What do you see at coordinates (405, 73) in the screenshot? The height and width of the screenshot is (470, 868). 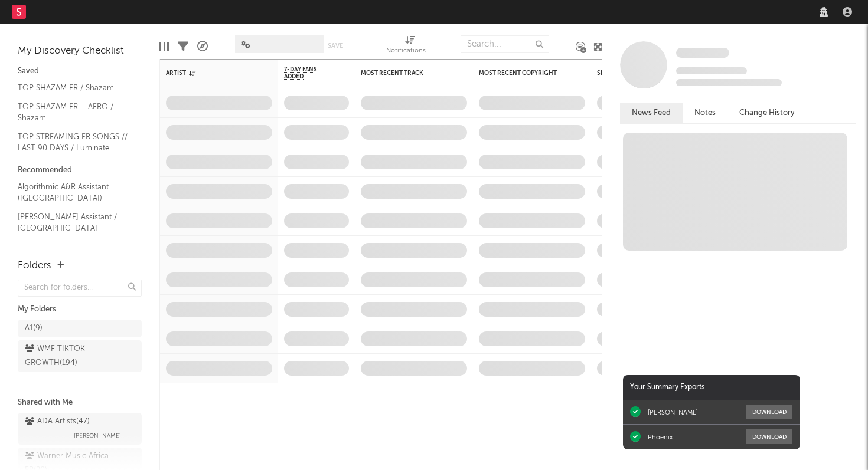 I see `div: Most Recent Track` at bounding box center [405, 73].